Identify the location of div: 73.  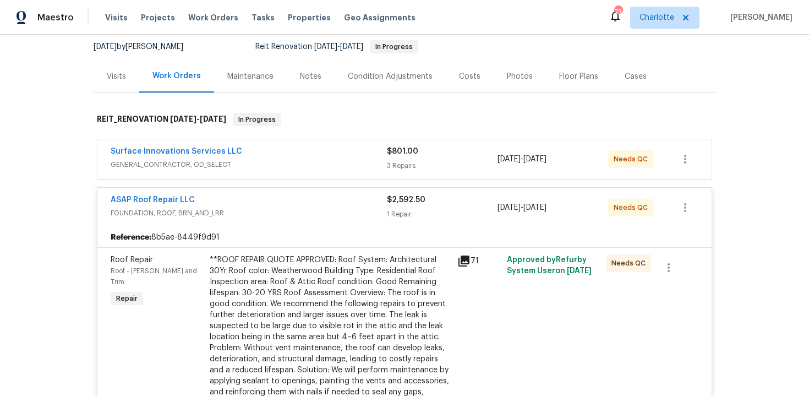
(618, 12).